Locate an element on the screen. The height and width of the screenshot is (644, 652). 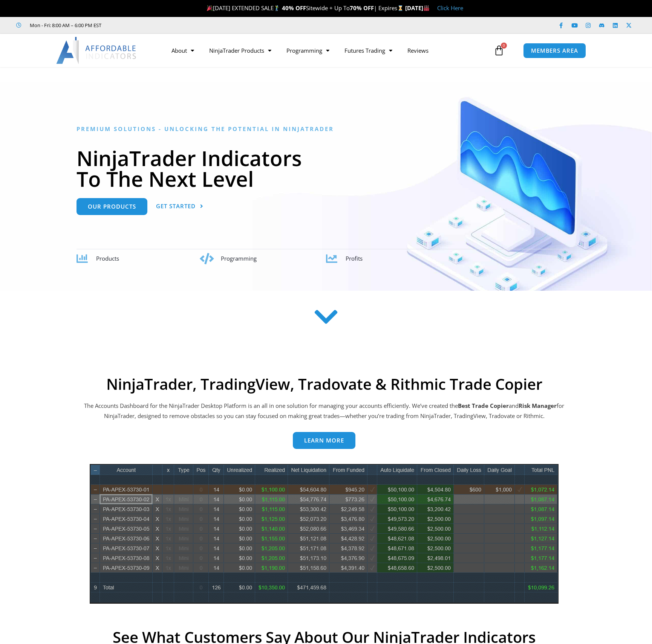
h2: NinjaTrader, TradingView, Tradovate & Rithmic Trade Copier is located at coordinates (324, 385).